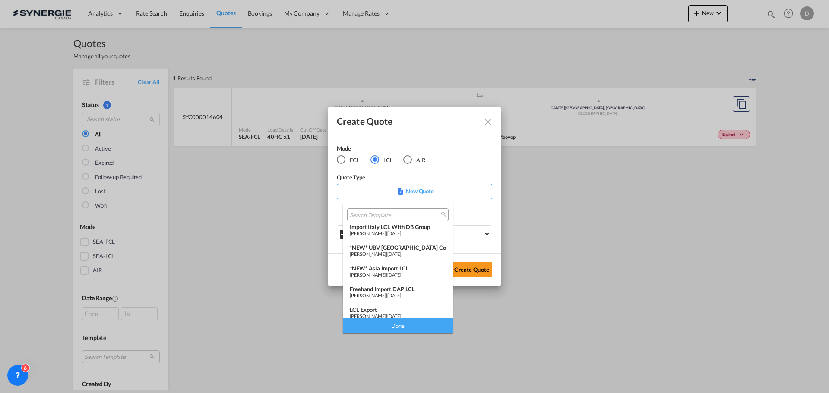 This screenshot has width=829, height=393. Describe the element at coordinates (398, 289) in the screenshot. I see `div: Freehand Import DAP LCL` at that location.